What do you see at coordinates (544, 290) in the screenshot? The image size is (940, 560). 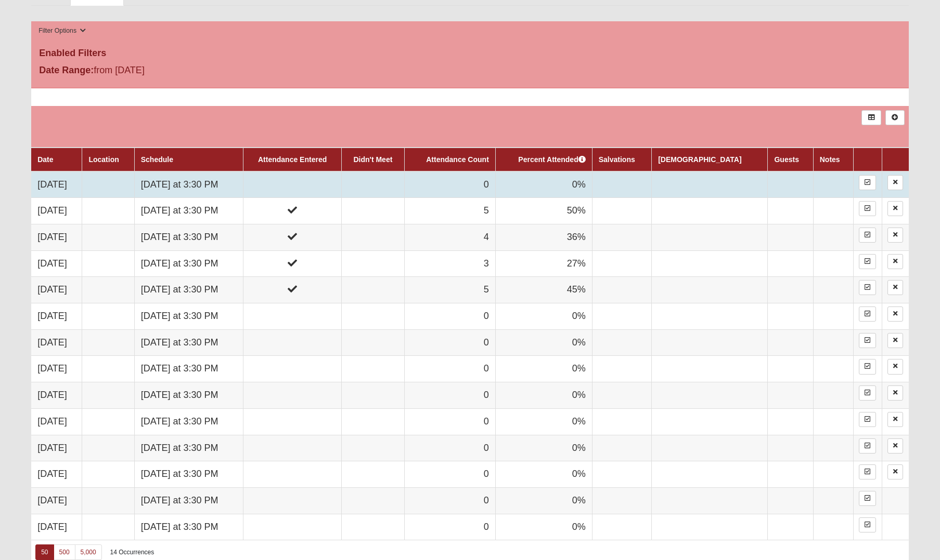 I see `td: 45%` at bounding box center [544, 290].